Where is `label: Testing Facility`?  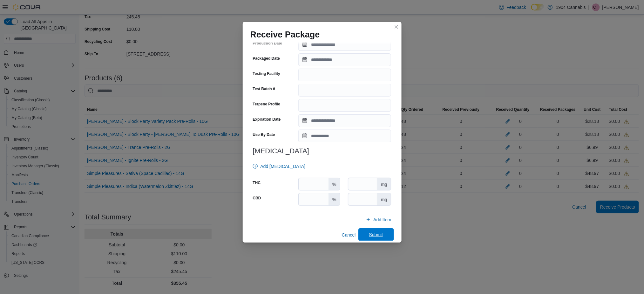
label: Testing Facility is located at coordinates (267, 74).